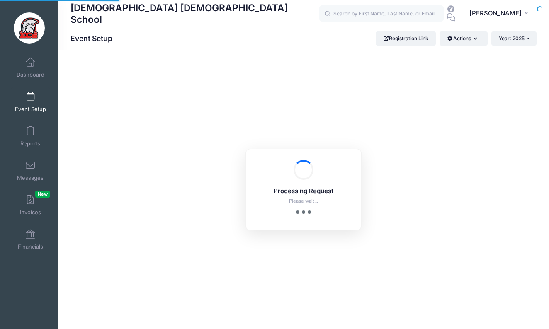  I want to click on h5: Processing Request, so click(303, 191).